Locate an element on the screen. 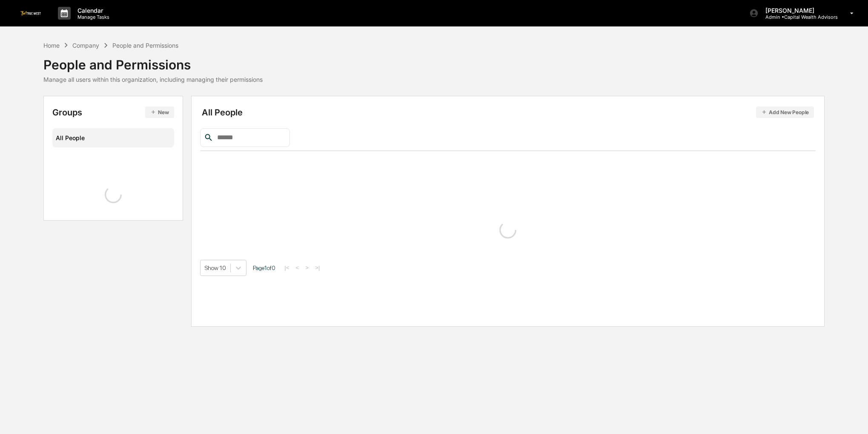  p: Calendar is located at coordinates (92, 10).